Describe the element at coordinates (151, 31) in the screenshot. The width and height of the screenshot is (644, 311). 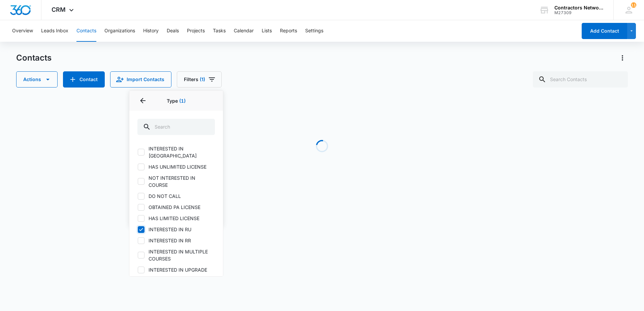
I see `button: History` at that location.